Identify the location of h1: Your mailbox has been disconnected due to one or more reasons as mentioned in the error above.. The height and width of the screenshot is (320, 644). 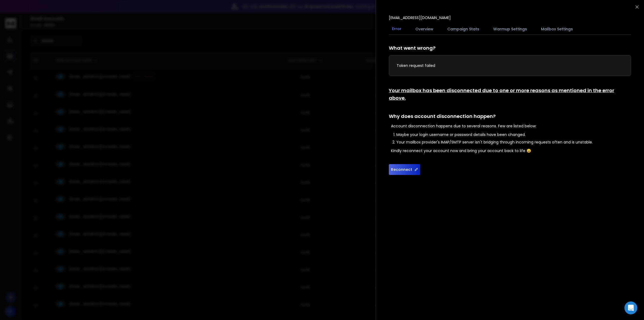
(510, 94).